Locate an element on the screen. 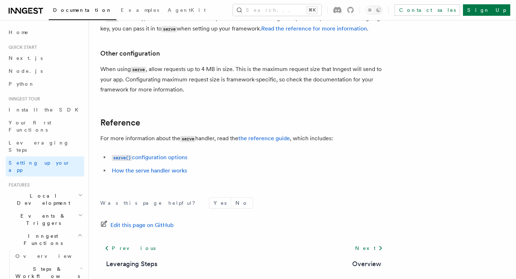  a: Other configuration is located at coordinates (130, 53).